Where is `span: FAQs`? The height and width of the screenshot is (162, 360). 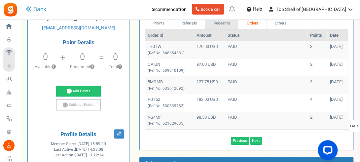
span: FAQs is located at coordinates (354, 126).